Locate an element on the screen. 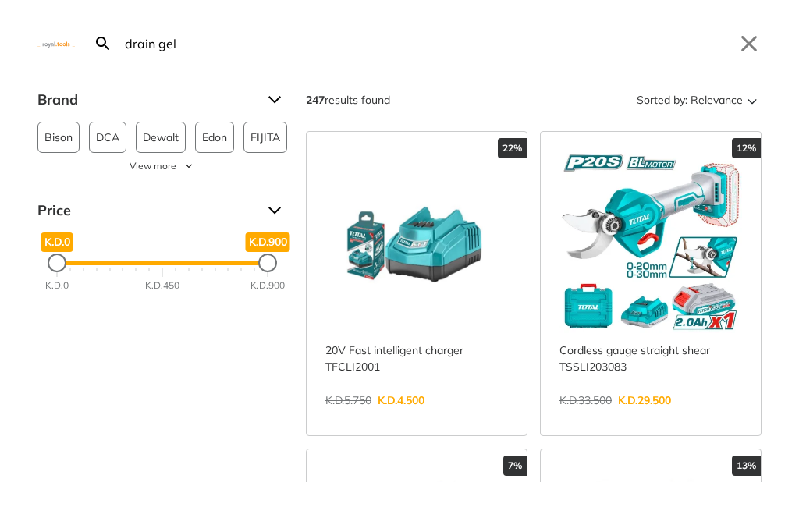 The image size is (799, 532). span: DCA is located at coordinates (108, 137).